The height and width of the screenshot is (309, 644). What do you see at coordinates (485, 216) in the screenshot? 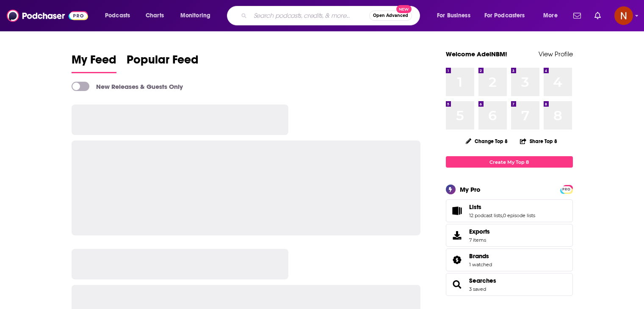
I see `a: 12 podcast lists` at bounding box center [485, 216].